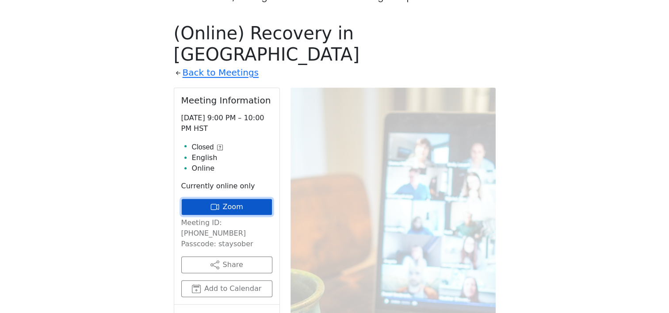 The width and height of the screenshot is (669, 313). What do you see at coordinates (232, 169) in the screenshot?
I see `li: Online` at bounding box center [232, 169].